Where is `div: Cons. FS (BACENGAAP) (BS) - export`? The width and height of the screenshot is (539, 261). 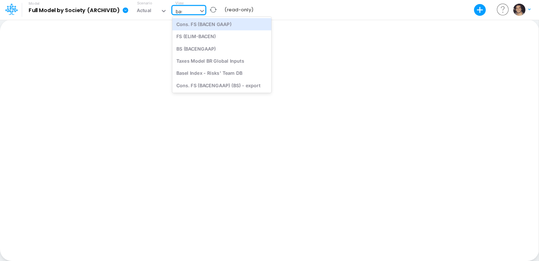 div: Cons. FS (BACENGAAP) (BS) - export is located at coordinates (222, 85).